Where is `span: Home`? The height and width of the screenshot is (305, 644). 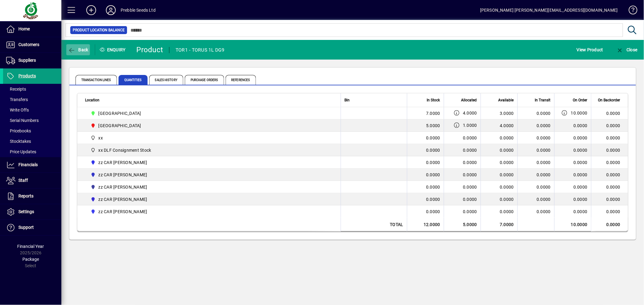 span: Home is located at coordinates (24, 29).